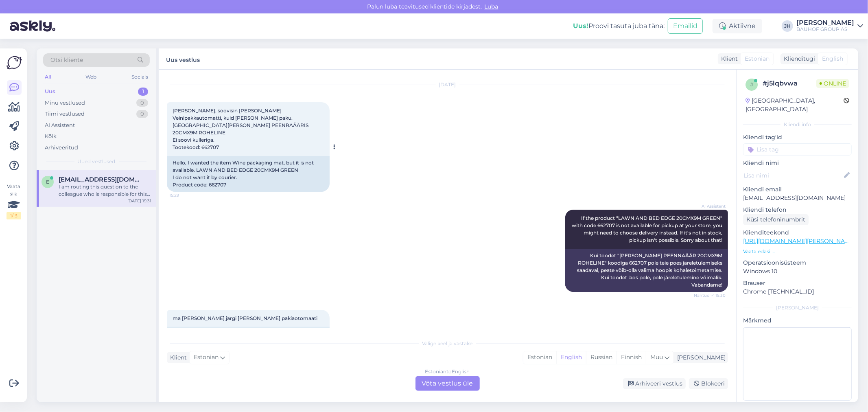  Describe the element at coordinates (798, 263) in the screenshot. I see `p: Operatsioonisüsteem` at that location.